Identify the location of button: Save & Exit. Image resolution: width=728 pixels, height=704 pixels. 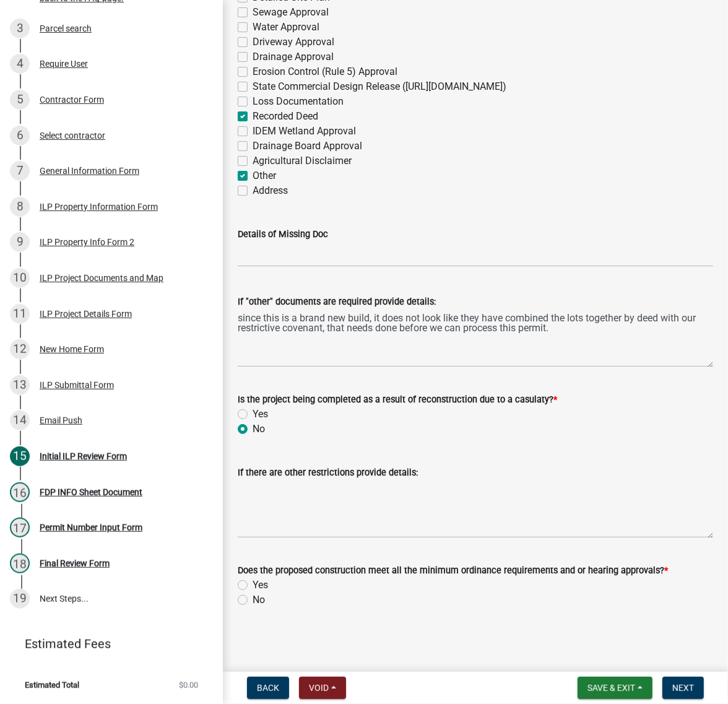
(615, 688).